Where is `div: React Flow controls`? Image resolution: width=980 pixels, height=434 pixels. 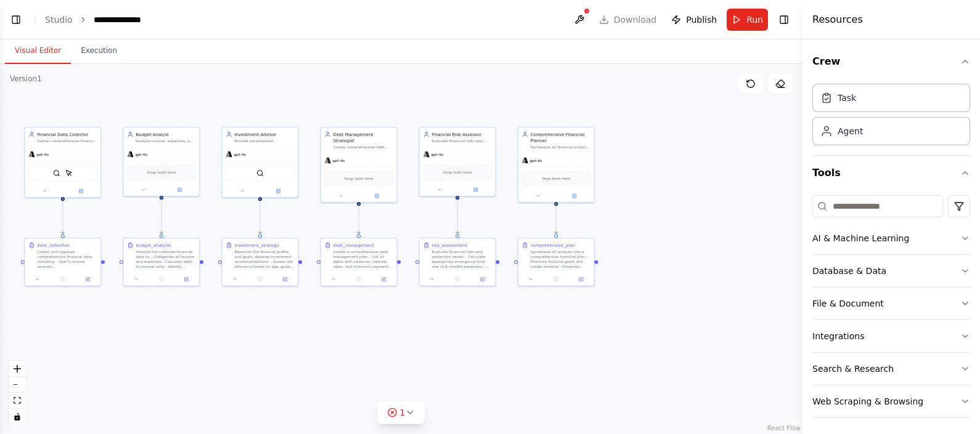 div: React Flow controls is located at coordinates (17, 393).